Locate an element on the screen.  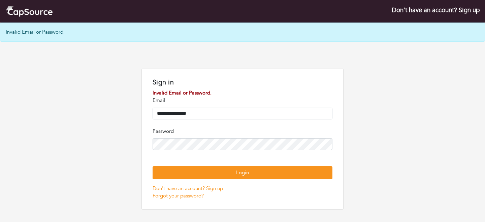
p: Email is located at coordinates (243, 100).